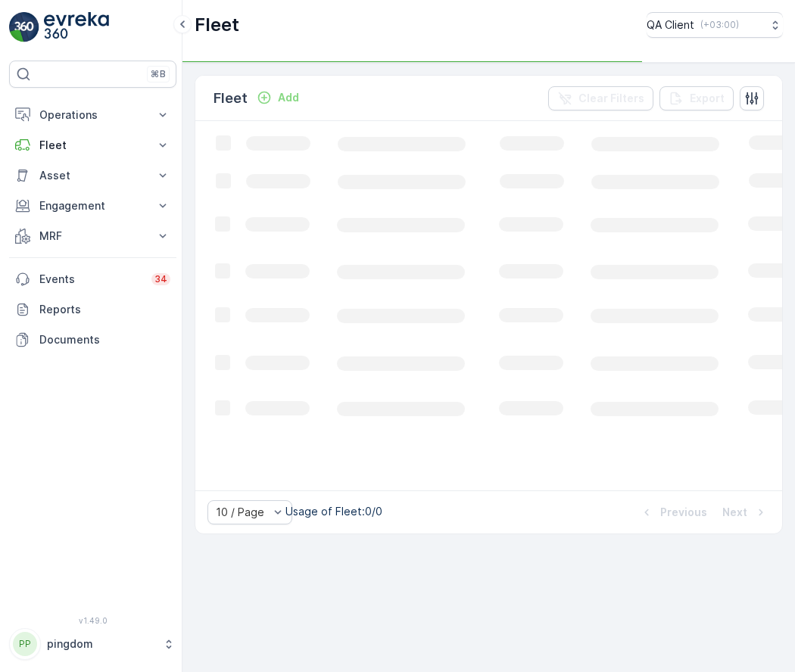  What do you see at coordinates (334, 512) in the screenshot?
I see `p: Usage of Fleet : 0/0` at bounding box center [334, 512].